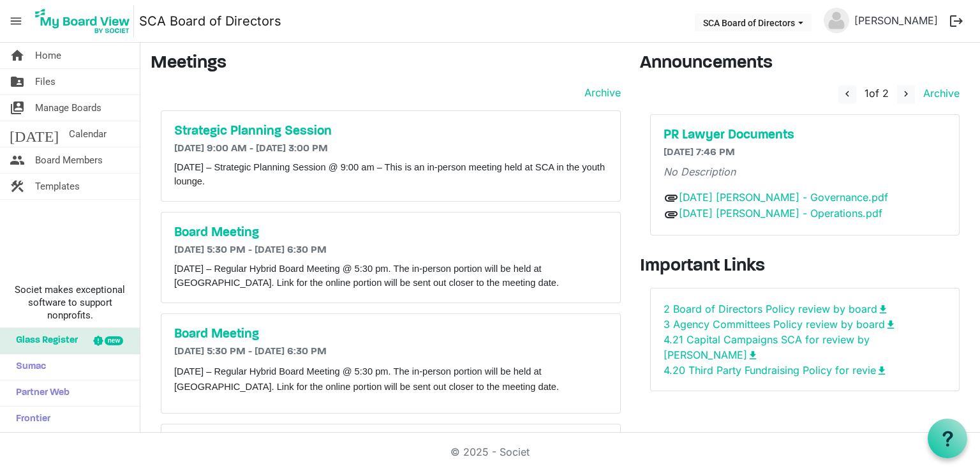 The width and height of the screenshot is (980, 471). Describe the element at coordinates (210, 21) in the screenshot. I see `a: SCA Board of Directors` at that location.